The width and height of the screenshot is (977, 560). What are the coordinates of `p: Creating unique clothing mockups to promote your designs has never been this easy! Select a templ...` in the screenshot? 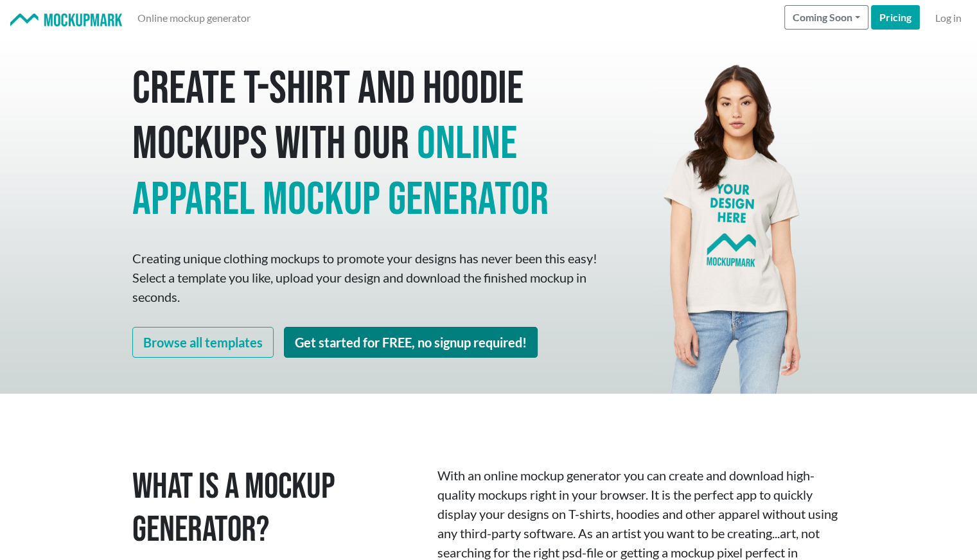 It's located at (367, 278).